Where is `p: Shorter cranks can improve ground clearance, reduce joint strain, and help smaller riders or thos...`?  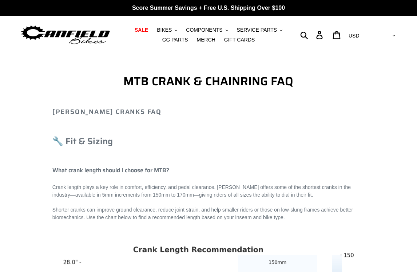 p: Shorter cranks can improve ground clearance, reduce joint strain, and help smaller riders or thos... is located at coordinates (209, 214).